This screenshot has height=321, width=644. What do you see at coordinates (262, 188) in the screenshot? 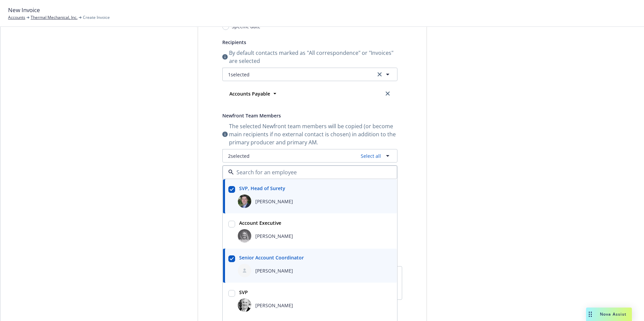
I see `strong: SVP, Head of Surety` at bounding box center [262, 188].